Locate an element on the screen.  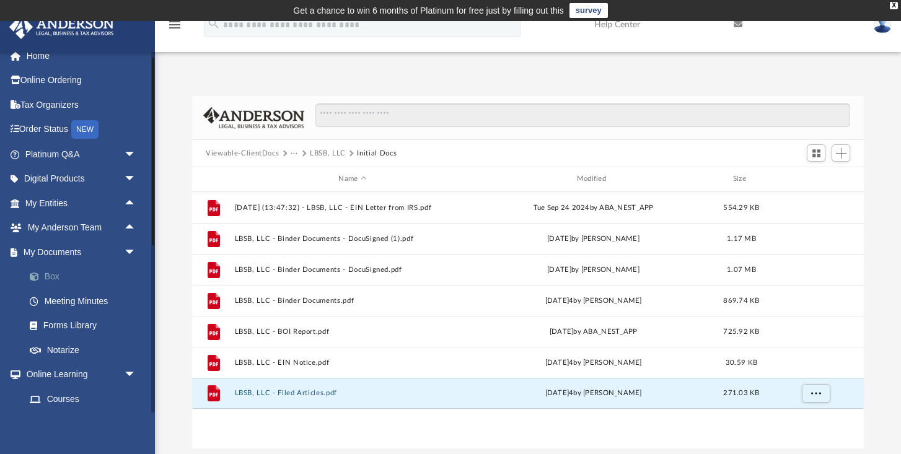
a: Notarize is located at coordinates (86, 350).